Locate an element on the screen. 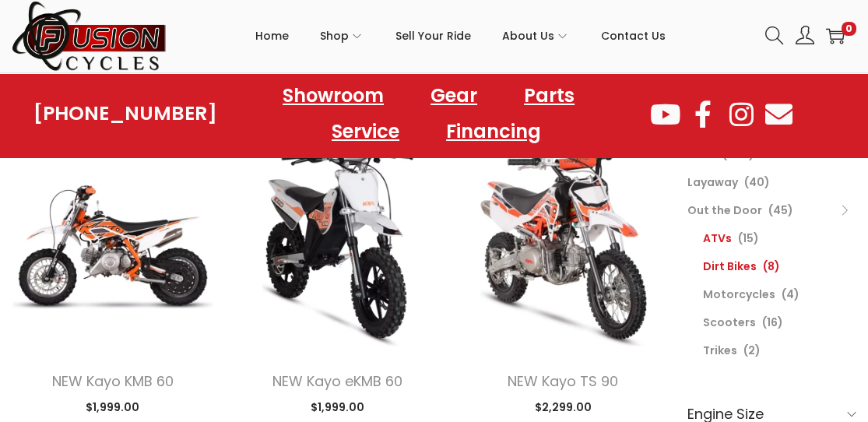 This screenshot has height=422, width=868. span: Shop is located at coordinates (334, 36).